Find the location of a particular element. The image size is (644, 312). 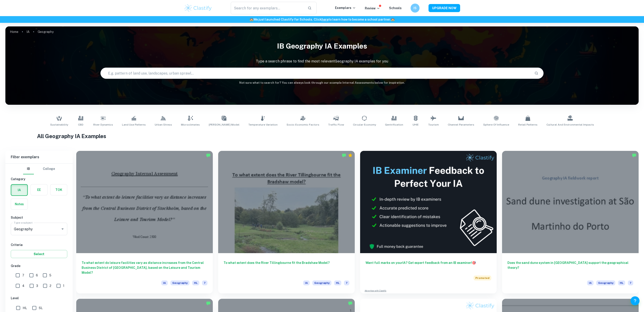

span: UHIE is located at coordinates (416, 124).